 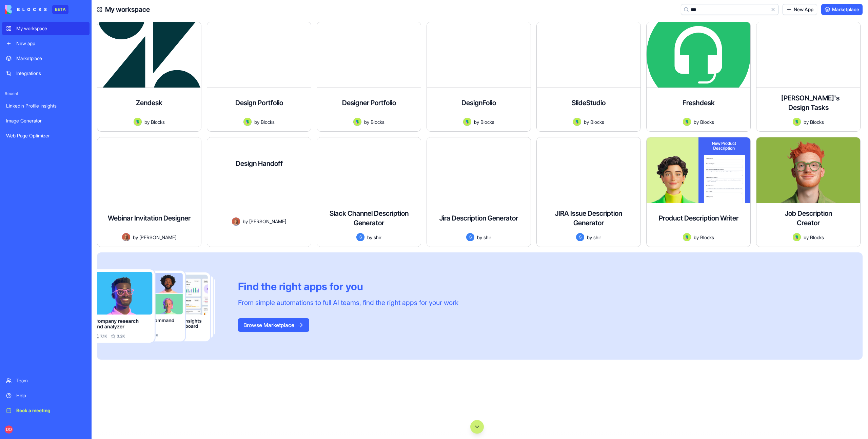 What do you see at coordinates (259, 103) in the screenshot?
I see `h4: Design Portfolio` at bounding box center [259, 103].